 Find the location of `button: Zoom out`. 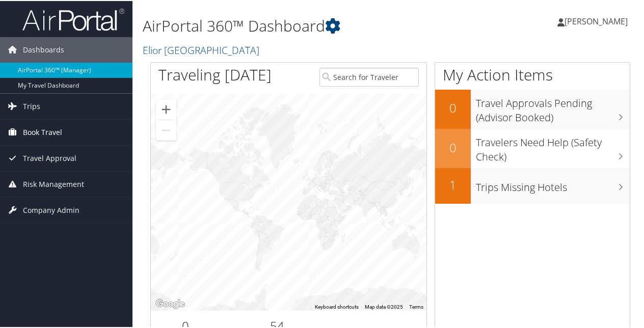

button: Zoom out is located at coordinates (166, 129).